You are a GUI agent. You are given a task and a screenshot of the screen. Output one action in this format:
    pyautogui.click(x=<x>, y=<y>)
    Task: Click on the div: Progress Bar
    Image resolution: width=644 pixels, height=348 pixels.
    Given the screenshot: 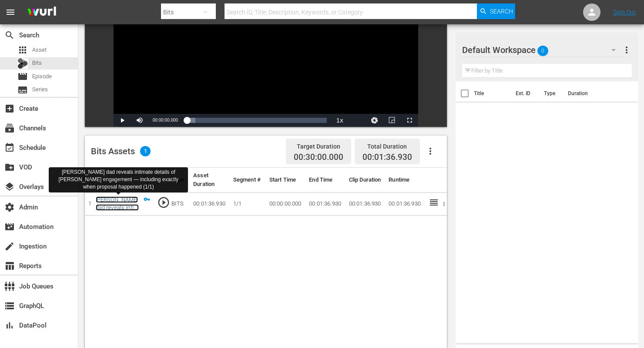 What is the action you would take?
    pyautogui.click(x=257, y=120)
    